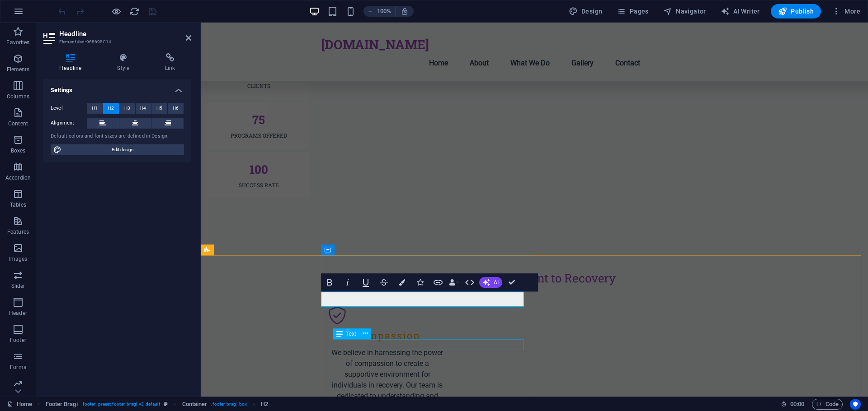  Describe the element at coordinates (796, 11) in the screenshot. I see `span: Publish` at that location.